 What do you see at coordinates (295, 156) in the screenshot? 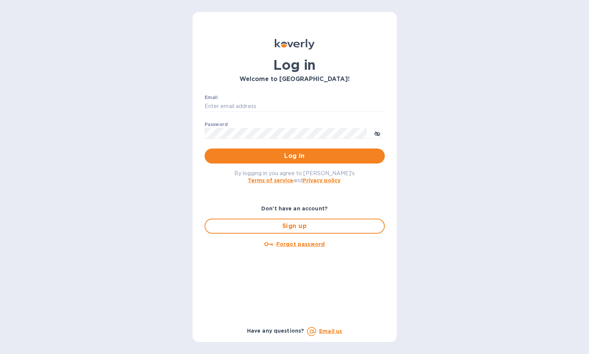
I see `button: Log in` at bounding box center [295, 156].